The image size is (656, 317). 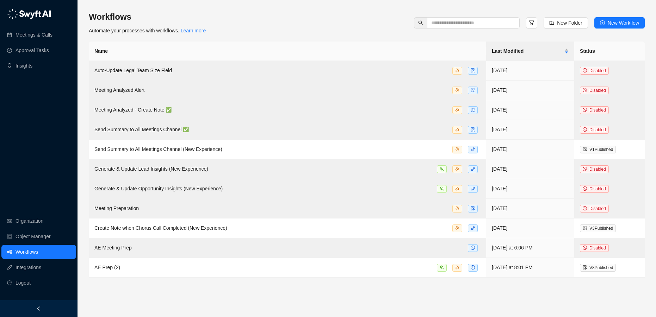 What do you see at coordinates (552, 23) in the screenshot?
I see `span: folder-add` at bounding box center [552, 23].